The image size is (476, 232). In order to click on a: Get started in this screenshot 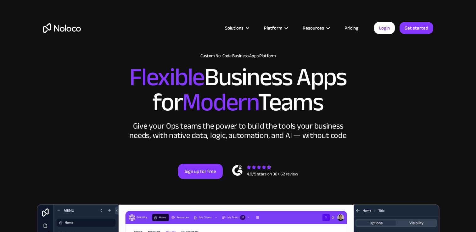, I will do `click(417, 28)`.